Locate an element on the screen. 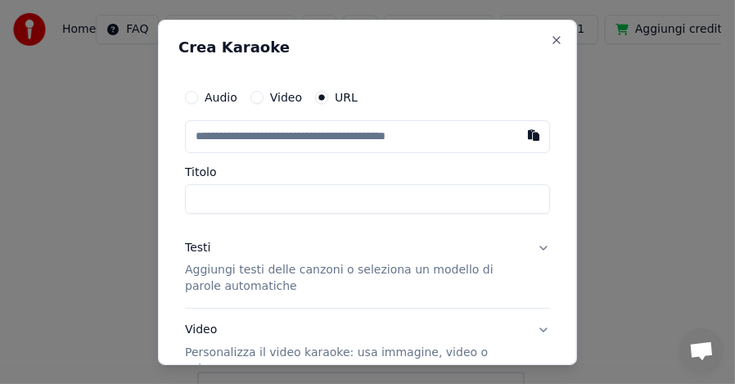 The image size is (735, 384). label: Audio is located at coordinates (221, 97).